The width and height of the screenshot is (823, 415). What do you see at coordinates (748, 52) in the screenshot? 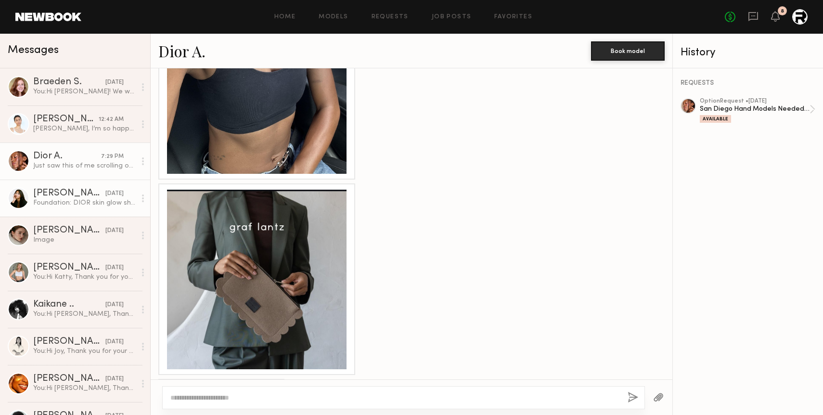
I see `div: History` at bounding box center [748, 52].